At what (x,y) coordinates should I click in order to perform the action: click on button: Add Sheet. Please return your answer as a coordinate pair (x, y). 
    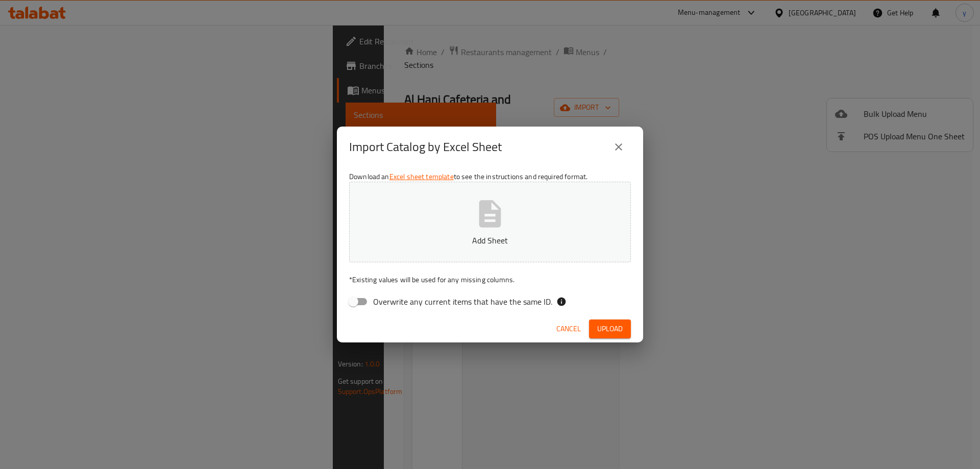
    Looking at the image, I should click on (490, 222).